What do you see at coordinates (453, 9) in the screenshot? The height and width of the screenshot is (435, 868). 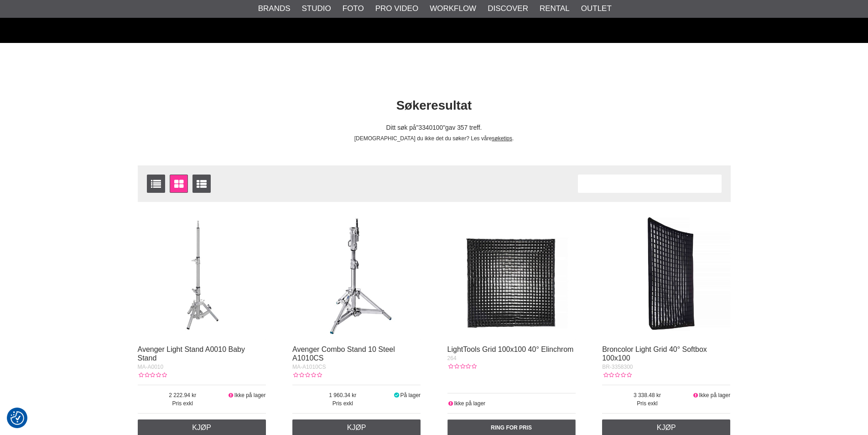 I see `a: Workflow` at bounding box center [453, 9].